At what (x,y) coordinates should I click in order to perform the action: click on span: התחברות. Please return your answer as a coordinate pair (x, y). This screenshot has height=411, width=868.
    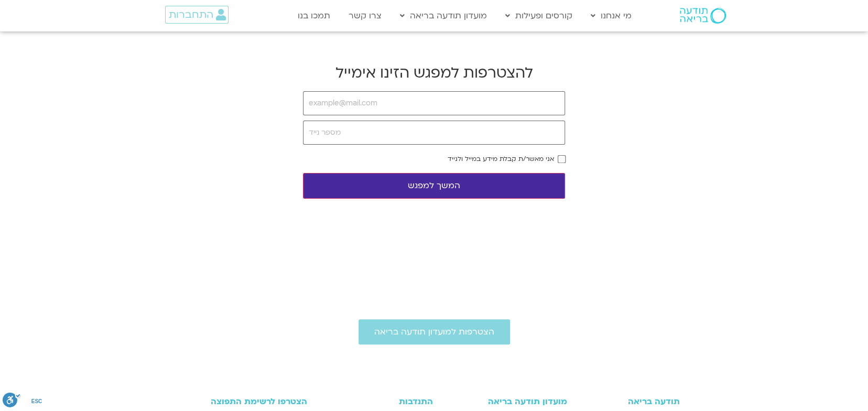
    Looking at the image, I should click on (190, 15).